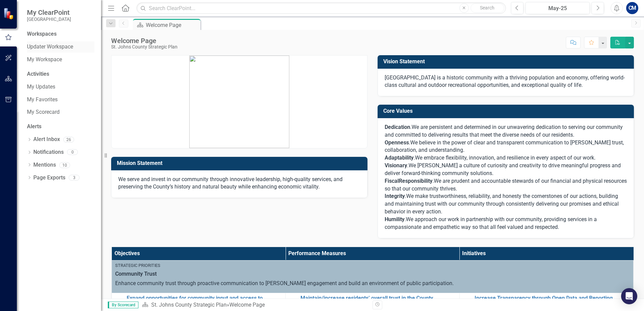  Describe the element at coordinates (399, 158) in the screenshot. I see `span: Adaptability` at that location.